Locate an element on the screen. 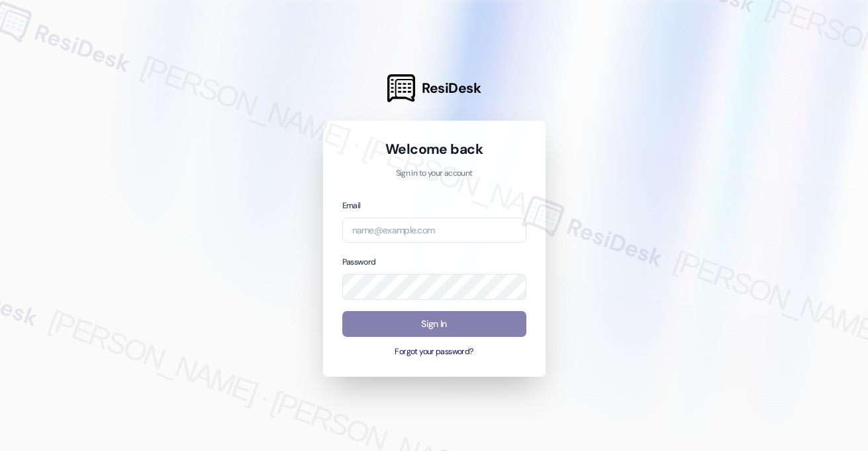  span: ResiDesk is located at coordinates (451, 88).